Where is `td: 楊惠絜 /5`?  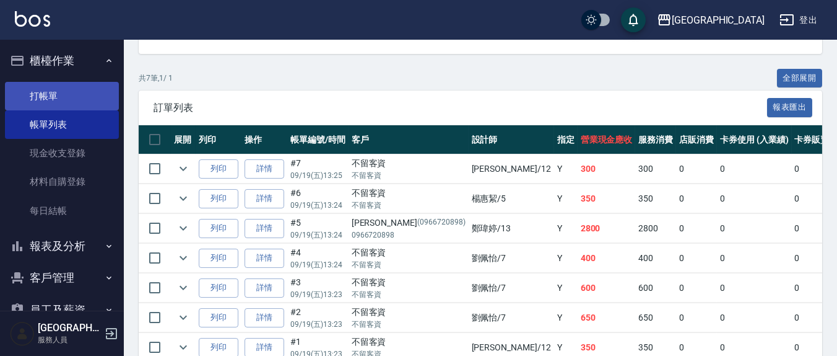 td: 楊惠絜 /5 is located at coordinates (512, 198).